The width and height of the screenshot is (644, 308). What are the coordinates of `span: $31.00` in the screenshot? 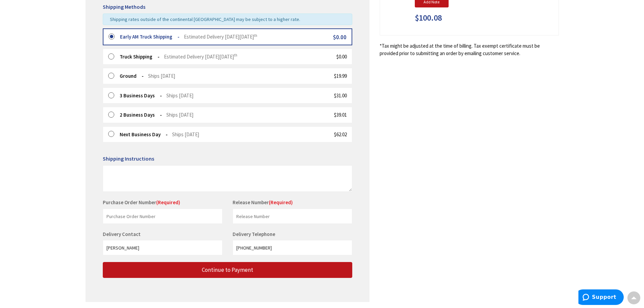 It's located at (341, 95).